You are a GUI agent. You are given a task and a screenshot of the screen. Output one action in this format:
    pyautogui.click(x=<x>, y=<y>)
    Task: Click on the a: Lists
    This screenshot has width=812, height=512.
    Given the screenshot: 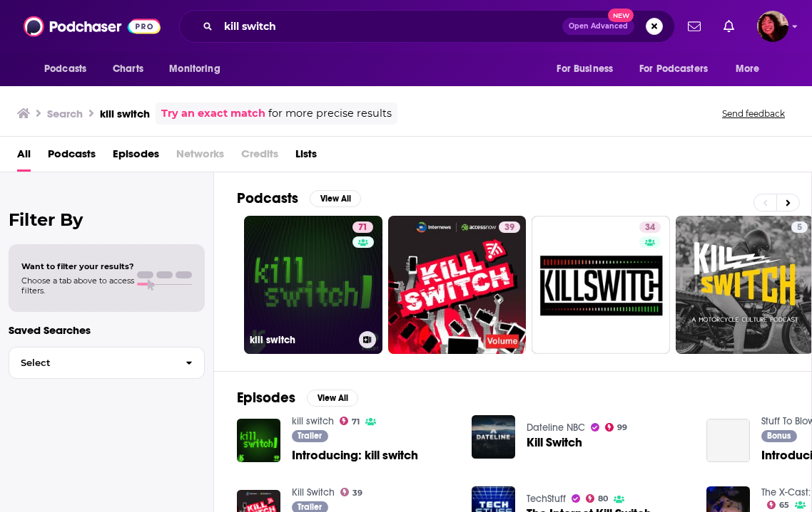 What is the action you would take?
    pyautogui.click(x=306, y=157)
    